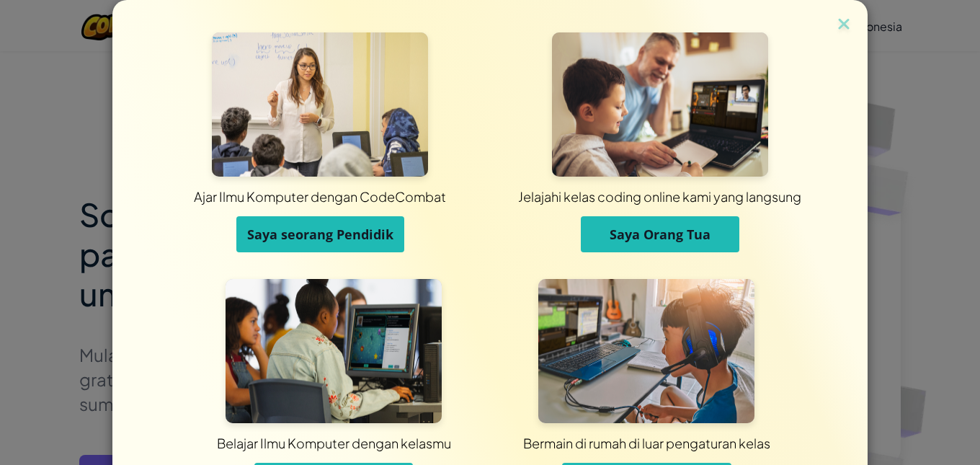 This screenshot has height=465, width=980. I want to click on span: Saya seorang Pendidik, so click(320, 234).